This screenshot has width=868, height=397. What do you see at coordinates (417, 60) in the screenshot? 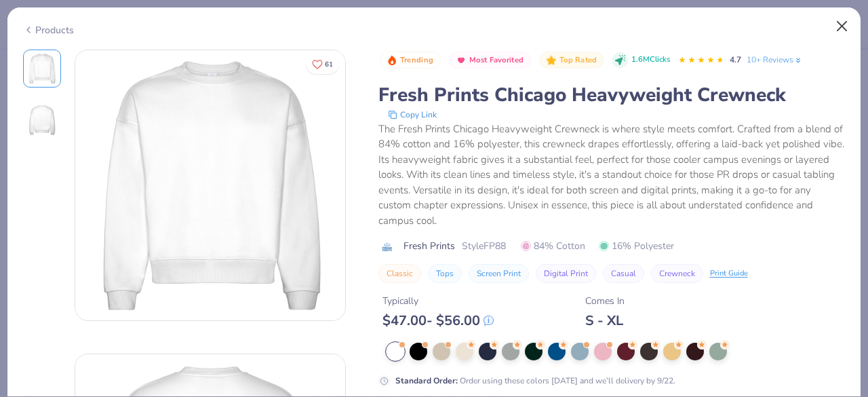
I see `span: Trending` at bounding box center [417, 60].